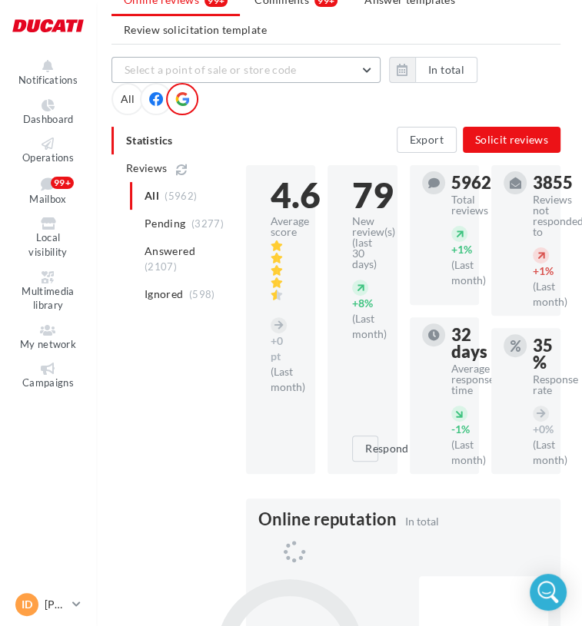  Describe the element at coordinates (548, 593) in the screenshot. I see `div: Open Intercom Messenger` at that location.